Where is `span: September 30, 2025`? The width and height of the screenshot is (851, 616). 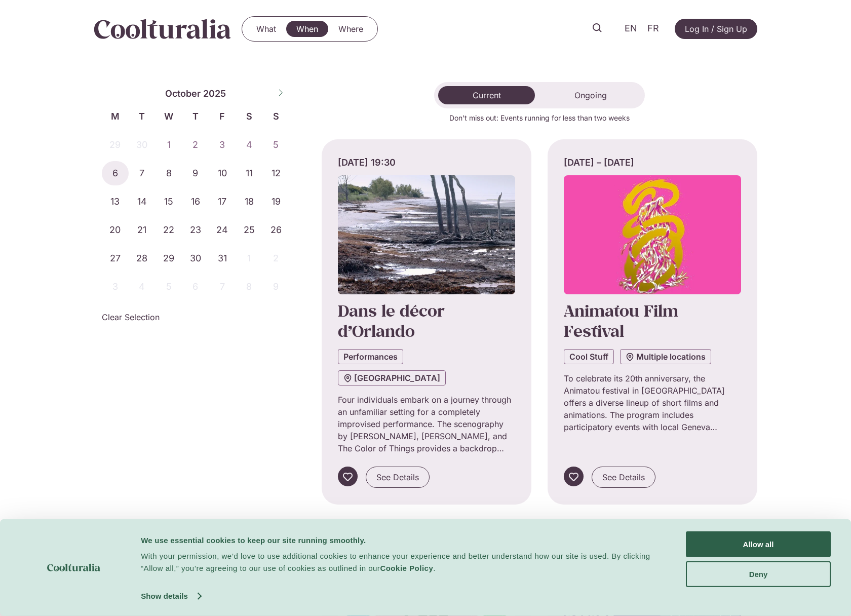 span: September 30, 2025 is located at coordinates (142, 145).